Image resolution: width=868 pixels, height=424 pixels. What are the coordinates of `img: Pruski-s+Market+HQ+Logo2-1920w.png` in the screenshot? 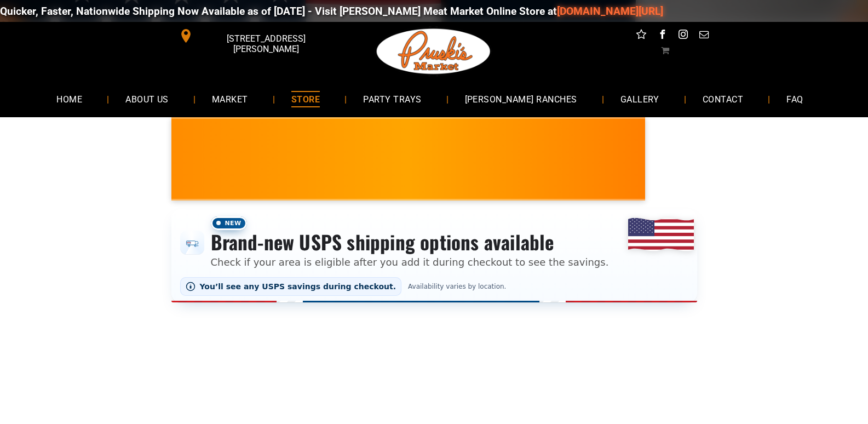 It's located at (434, 52).